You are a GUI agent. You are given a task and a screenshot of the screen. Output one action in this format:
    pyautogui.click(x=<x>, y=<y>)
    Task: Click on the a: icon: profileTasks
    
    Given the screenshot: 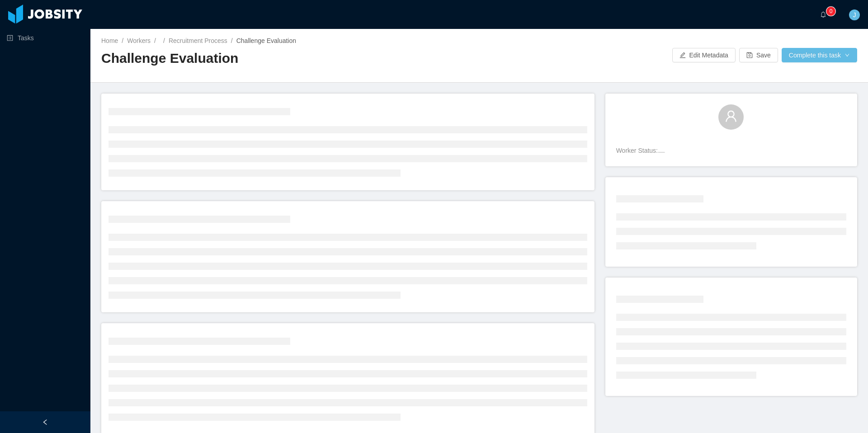 What is the action you would take?
    pyautogui.click(x=45, y=38)
    